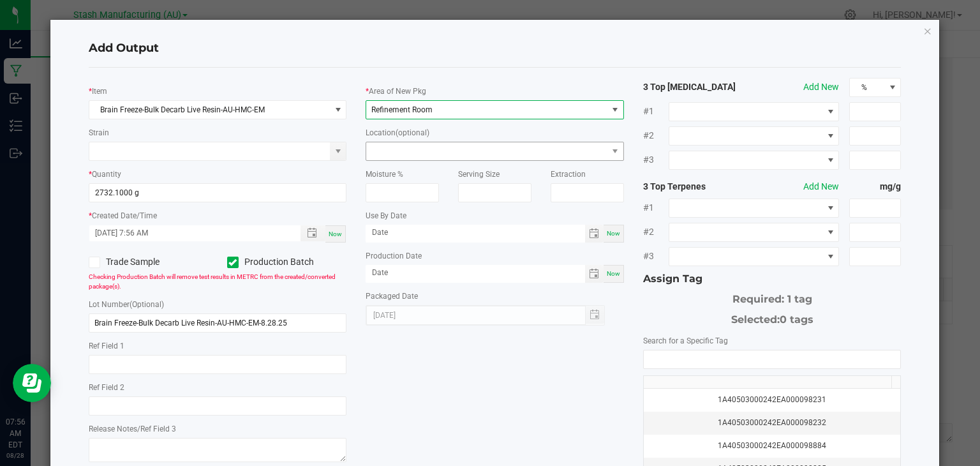  Describe the element at coordinates (384, 175) in the screenshot. I see `label: Moisture %` at that location.